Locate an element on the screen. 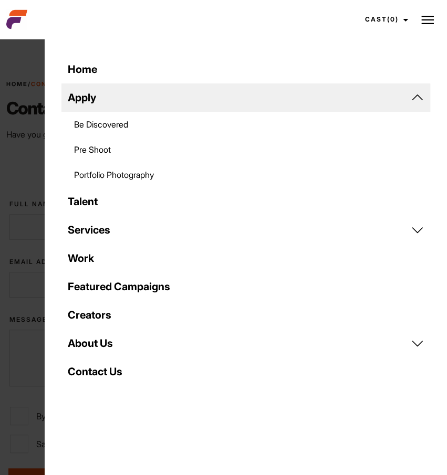 The width and height of the screenshot is (447, 475). a: Featured Campaigns is located at coordinates (246, 287).